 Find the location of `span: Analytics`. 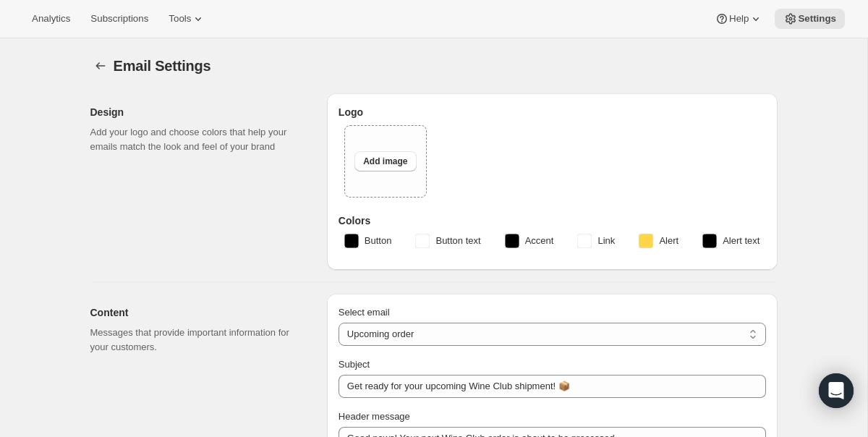

span: Analytics is located at coordinates (51, 19).